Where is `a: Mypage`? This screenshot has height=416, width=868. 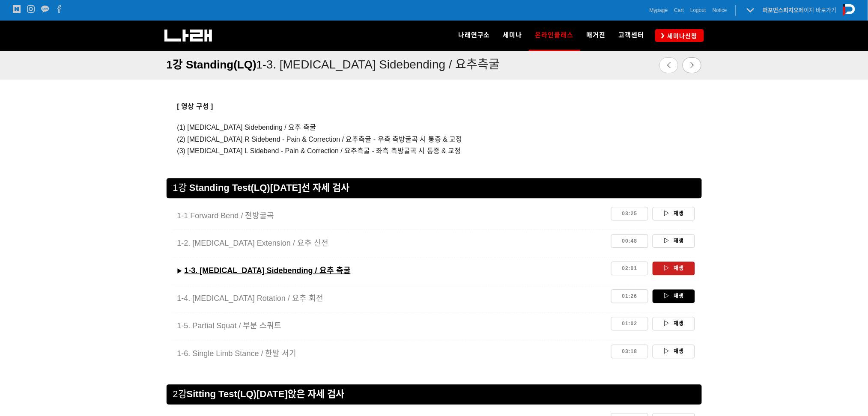 a: Mypage is located at coordinates (659, 10).